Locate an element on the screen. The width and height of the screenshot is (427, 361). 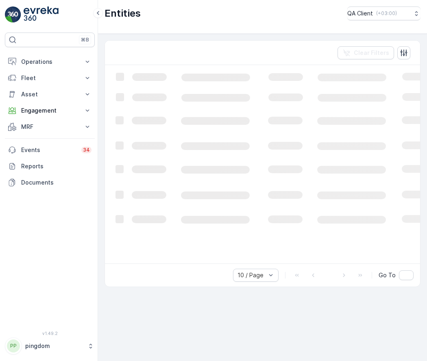
p: Engagement is located at coordinates (50, 111).